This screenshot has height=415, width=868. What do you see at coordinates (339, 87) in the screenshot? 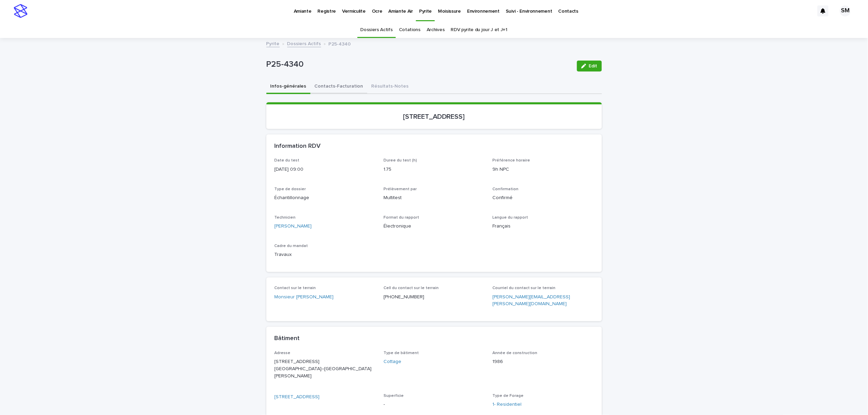
I see `button: Contacts-Facturation` at bounding box center [339, 87].